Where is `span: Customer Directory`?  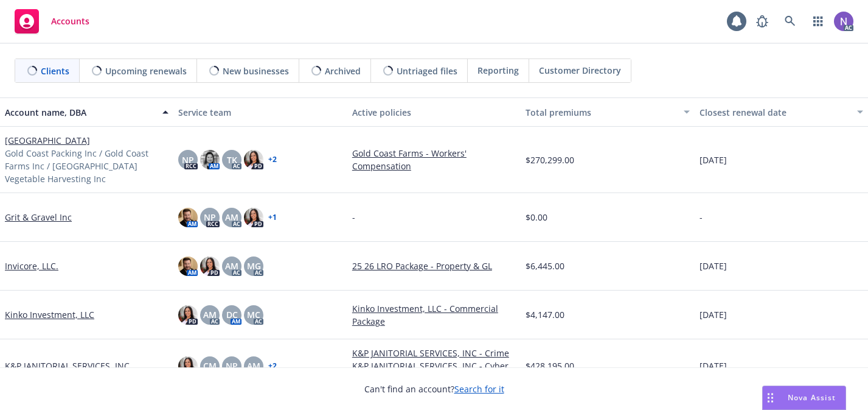 span: Customer Directory is located at coordinates (580, 70).